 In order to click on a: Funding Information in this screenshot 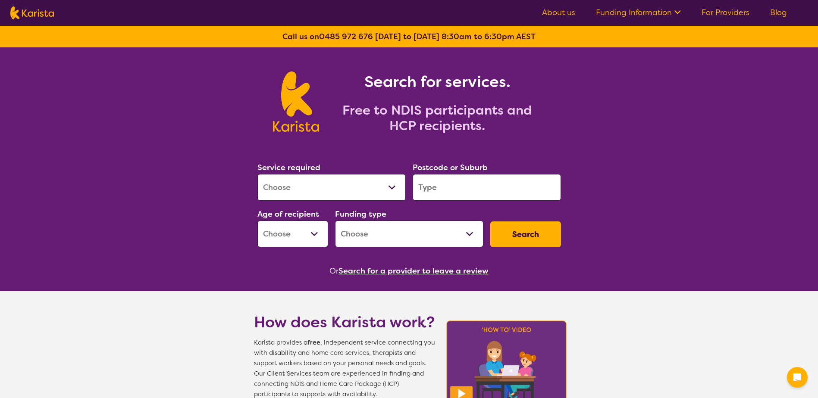, I will do `click(638, 13)`.